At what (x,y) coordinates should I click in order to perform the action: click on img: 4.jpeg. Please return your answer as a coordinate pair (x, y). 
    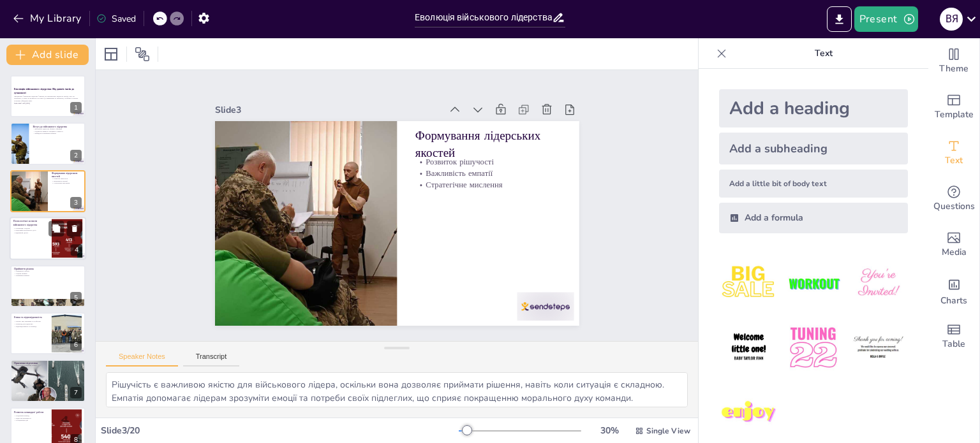
    Looking at the image, I should click on (749, 347).